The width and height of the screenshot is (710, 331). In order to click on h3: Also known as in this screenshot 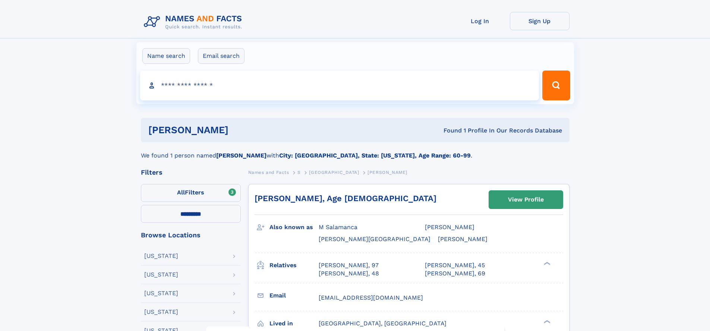, I will do `click(294, 227)`.